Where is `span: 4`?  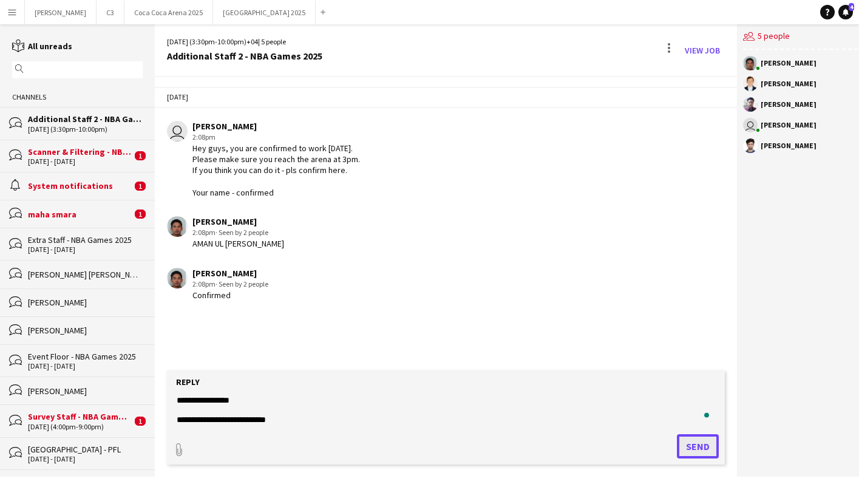 span: 4 is located at coordinates (851, 7).